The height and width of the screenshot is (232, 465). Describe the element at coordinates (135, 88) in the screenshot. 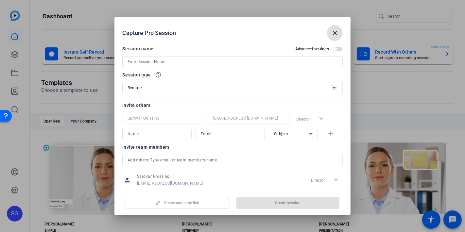

I see `span: Remote` at that location.